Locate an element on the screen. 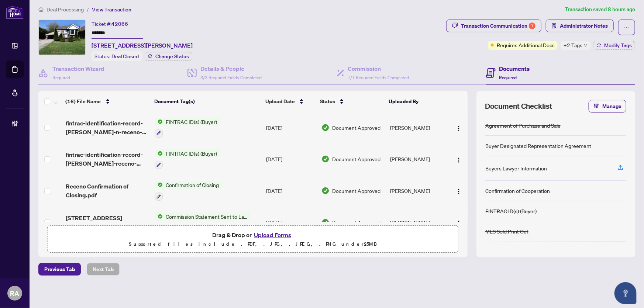 The width and height of the screenshot is (644, 308). h4: Commission is located at coordinates (379, 68).